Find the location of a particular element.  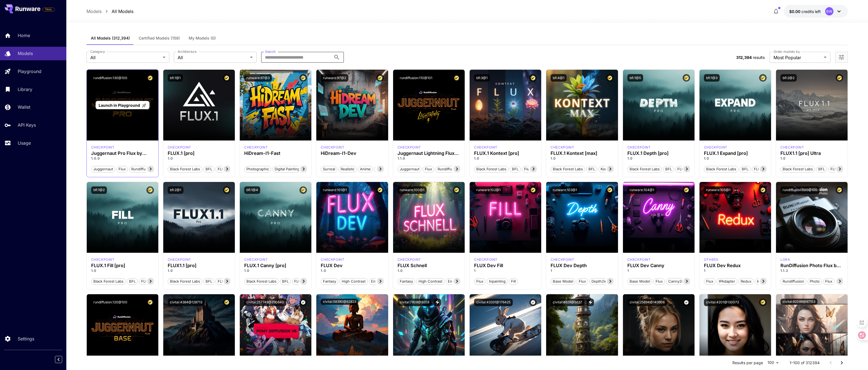

span: Flux Kontext is located at coordinates (535, 169).